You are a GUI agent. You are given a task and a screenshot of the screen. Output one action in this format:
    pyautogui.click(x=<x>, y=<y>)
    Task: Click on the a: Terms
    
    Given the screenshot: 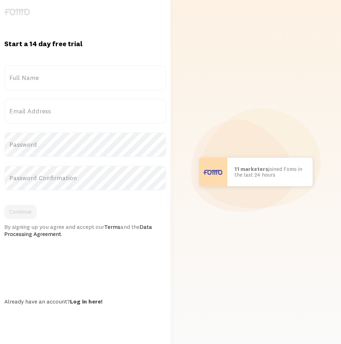 What is the action you would take?
    pyautogui.click(x=112, y=226)
    